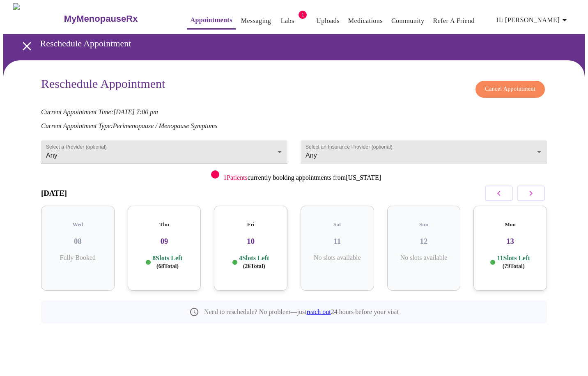  I want to click on a: Community, so click(408, 21).